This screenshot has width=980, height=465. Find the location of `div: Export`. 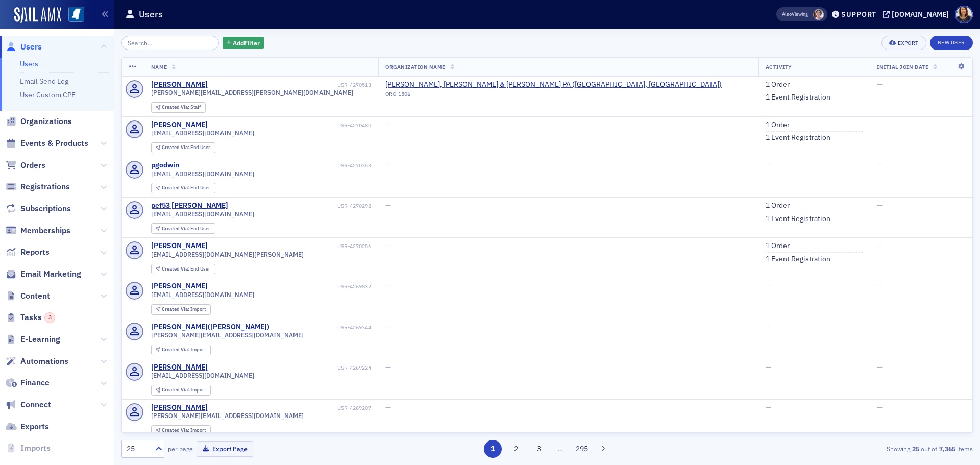

div: Export is located at coordinates (908, 43).